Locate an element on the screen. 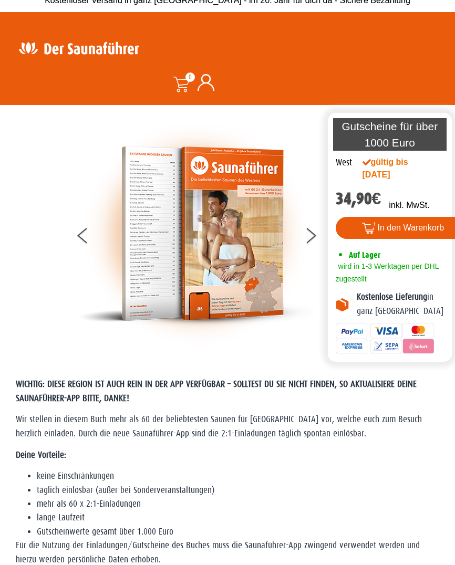 The image size is (455, 565). span: wird in 1-3 Werktagen per DHL zugestellt is located at coordinates (387, 272).